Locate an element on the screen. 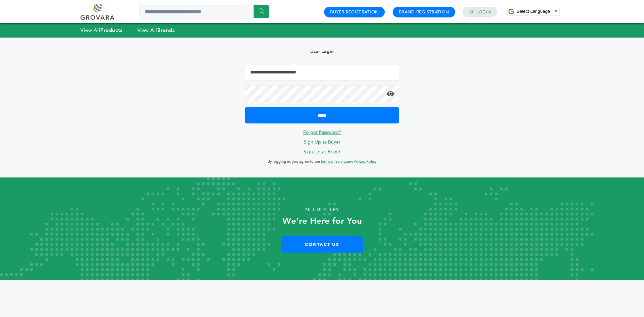  input: Email Address is located at coordinates (322, 73).